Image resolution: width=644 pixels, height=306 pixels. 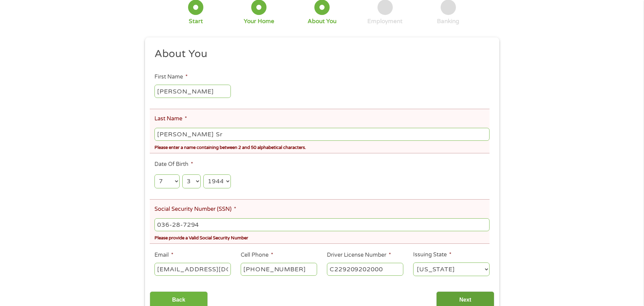 What do you see at coordinates (385, 21) in the screenshot?
I see `div: Employment` at bounding box center [385, 21].